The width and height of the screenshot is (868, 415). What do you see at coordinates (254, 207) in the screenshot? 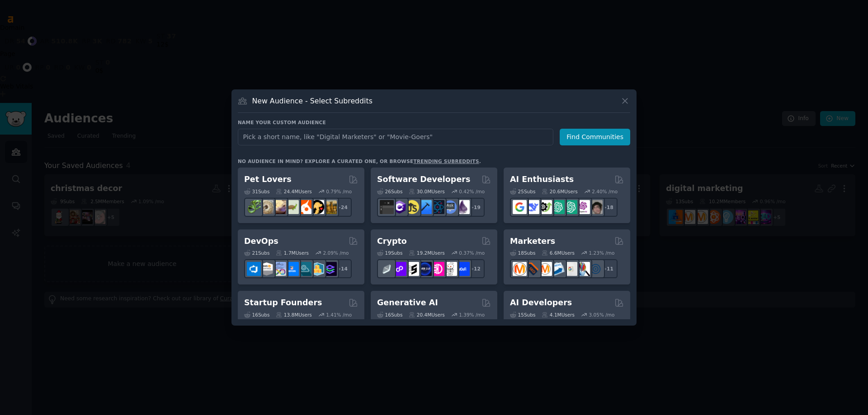
I see `img: herpetology` at bounding box center [254, 207].